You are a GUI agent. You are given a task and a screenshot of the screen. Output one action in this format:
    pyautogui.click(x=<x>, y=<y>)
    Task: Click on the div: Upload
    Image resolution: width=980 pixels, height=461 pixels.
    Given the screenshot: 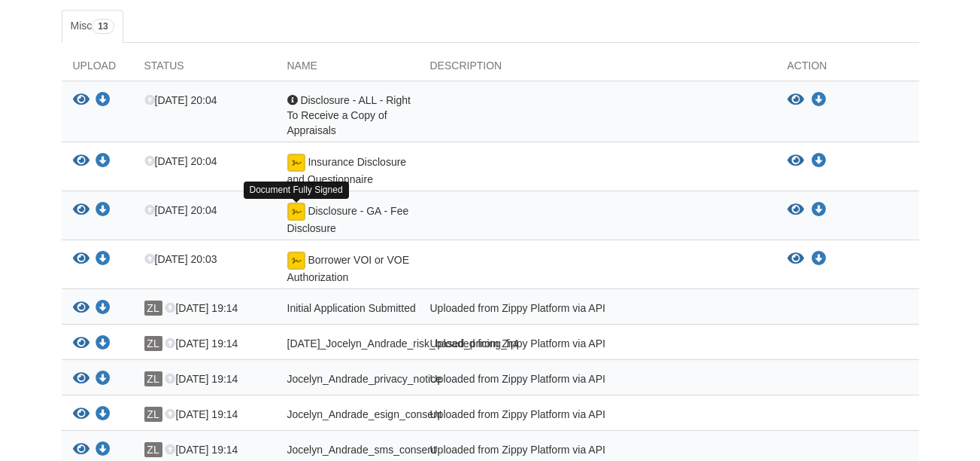 What is the action you would take?
    pyautogui.click(x=97, y=70)
    